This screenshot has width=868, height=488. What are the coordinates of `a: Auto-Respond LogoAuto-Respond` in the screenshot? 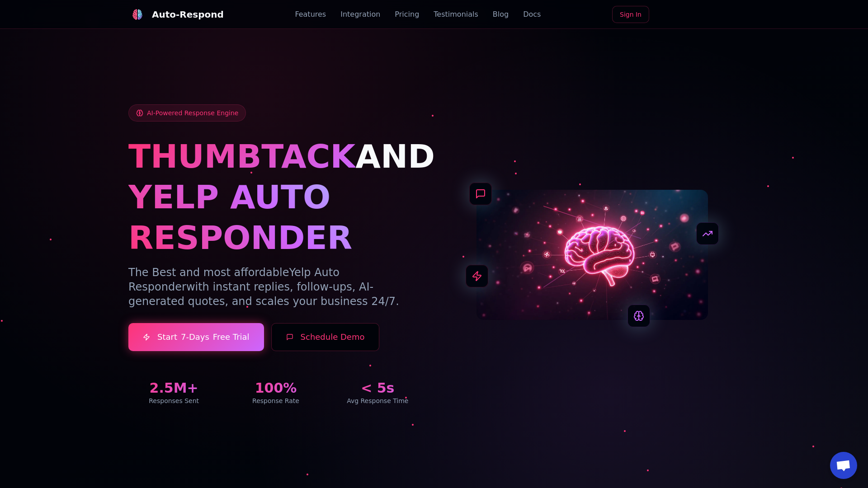 It's located at (176, 14).